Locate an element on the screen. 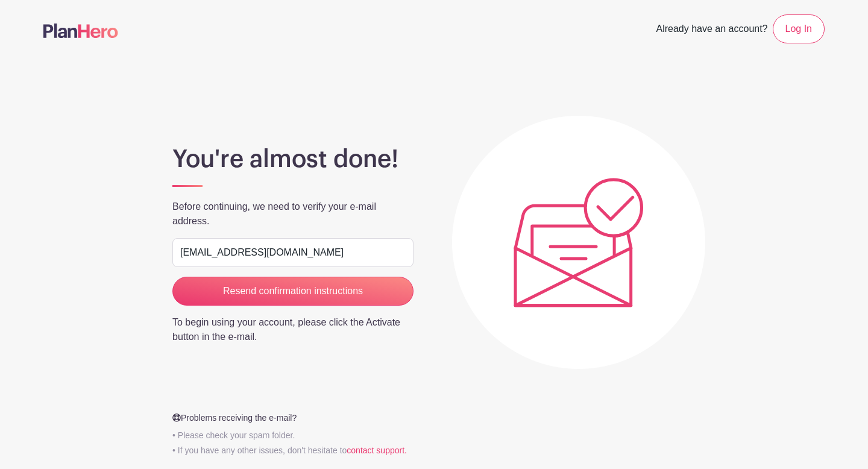  h1: You're almost done! is located at coordinates (293, 159).